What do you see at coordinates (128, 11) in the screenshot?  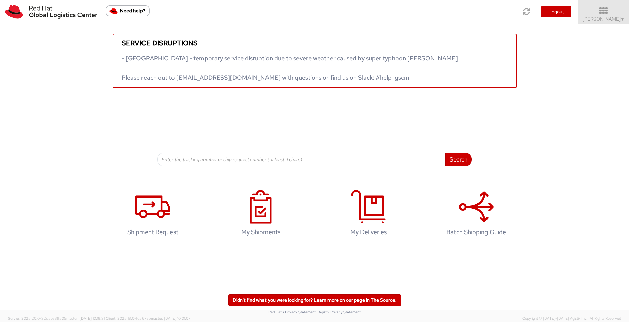 I see `button: Need help?` at bounding box center [128, 11].